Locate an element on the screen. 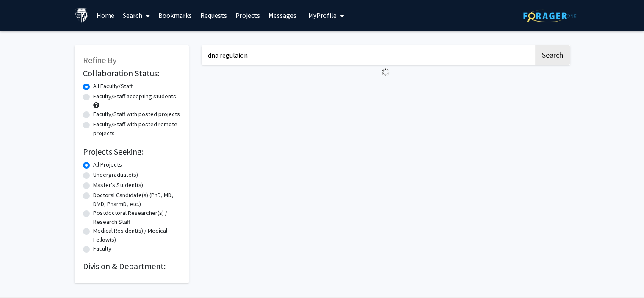 The height and width of the screenshot is (298, 644). label: All Faculty/Staff is located at coordinates (113, 86).